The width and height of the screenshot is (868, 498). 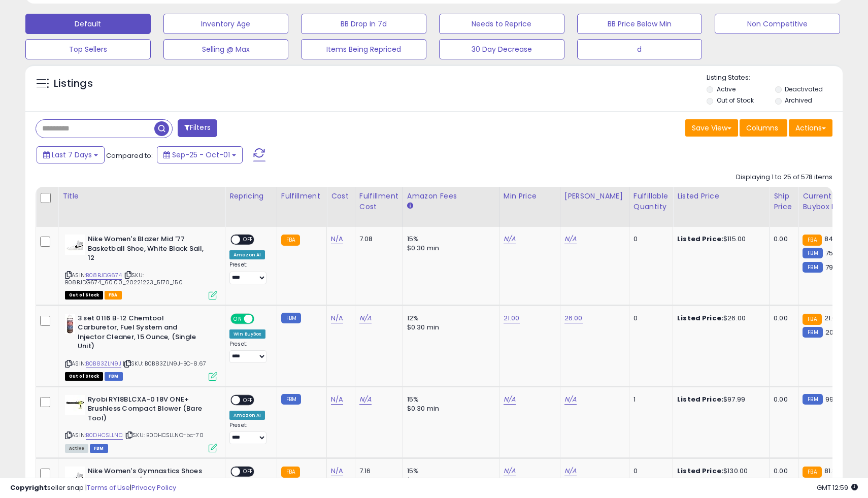 What do you see at coordinates (88, 24) in the screenshot?
I see `button: Default` at bounding box center [88, 24].